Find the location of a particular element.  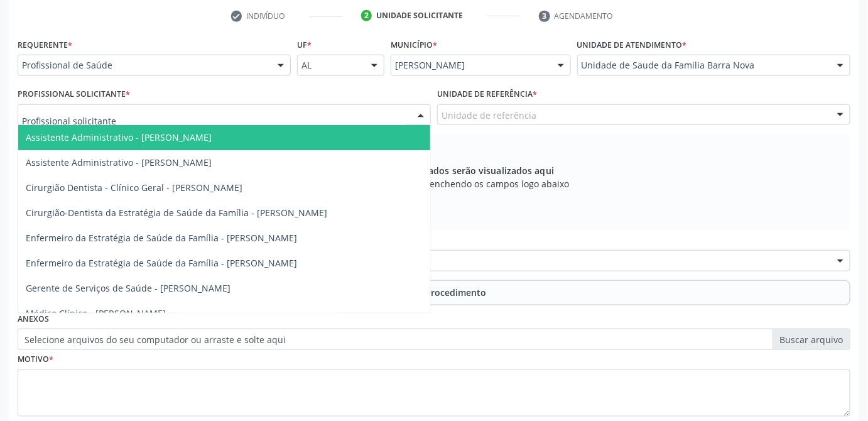

span: Os procedimentos adicionados serão visualizados aqui is located at coordinates (434, 171).